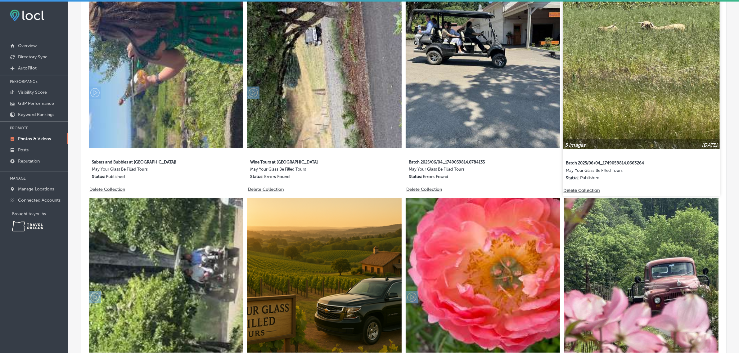 The image size is (739, 353). Describe the element at coordinates (27, 46) in the screenshot. I see `p: Overview` at that location.